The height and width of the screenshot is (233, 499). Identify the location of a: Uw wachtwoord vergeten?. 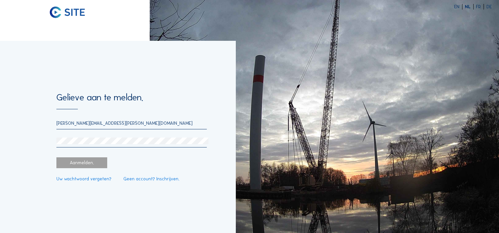
(84, 179).